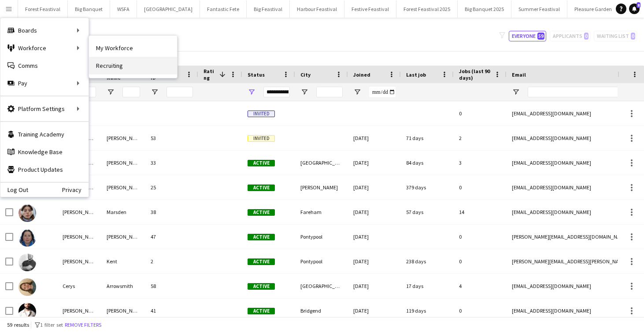  Describe the element at coordinates (44, 83) in the screenshot. I see `div: Pay` at that location.